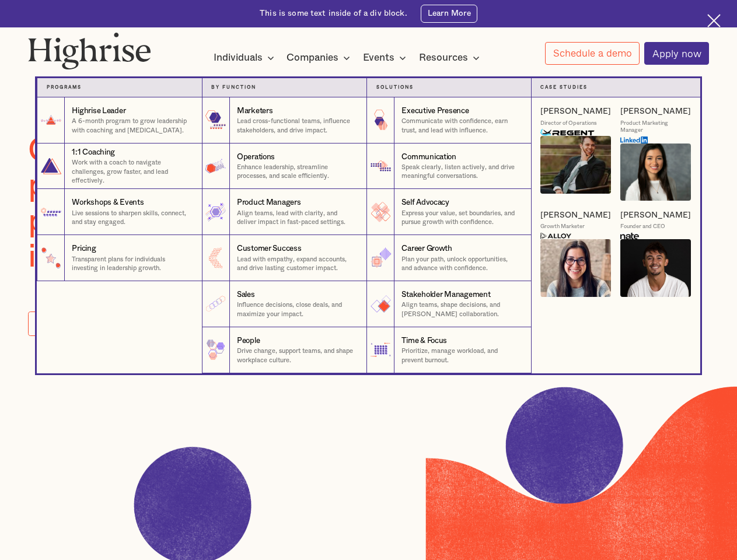 The image size is (737, 560). I want to click on div: Operations, so click(255, 157).